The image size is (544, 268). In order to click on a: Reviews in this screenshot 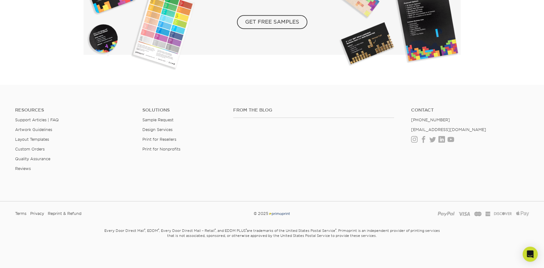, I will do `click(23, 168)`.